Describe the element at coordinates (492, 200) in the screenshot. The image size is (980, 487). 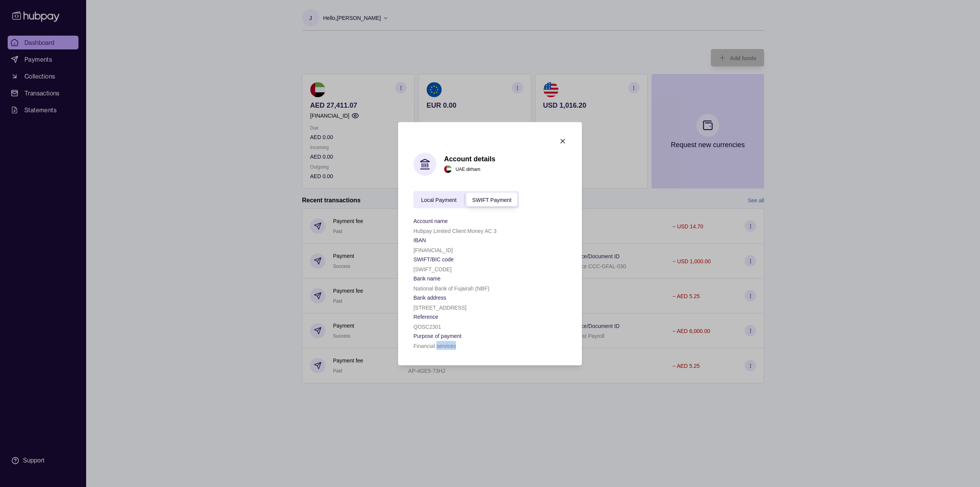
I see `span: SWIFT Payment` at that location.